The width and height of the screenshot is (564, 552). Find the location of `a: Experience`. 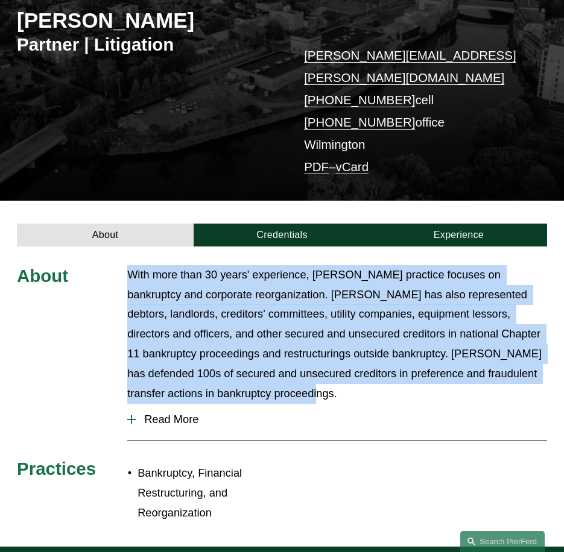

a: Experience is located at coordinates (458, 235).